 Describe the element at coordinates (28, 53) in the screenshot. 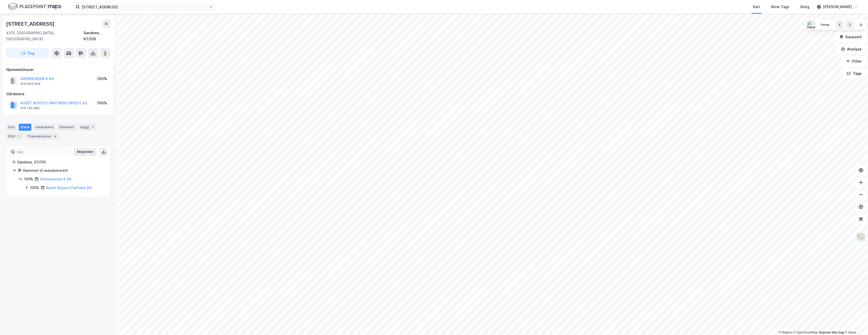

I see `button: Tag` at that location.